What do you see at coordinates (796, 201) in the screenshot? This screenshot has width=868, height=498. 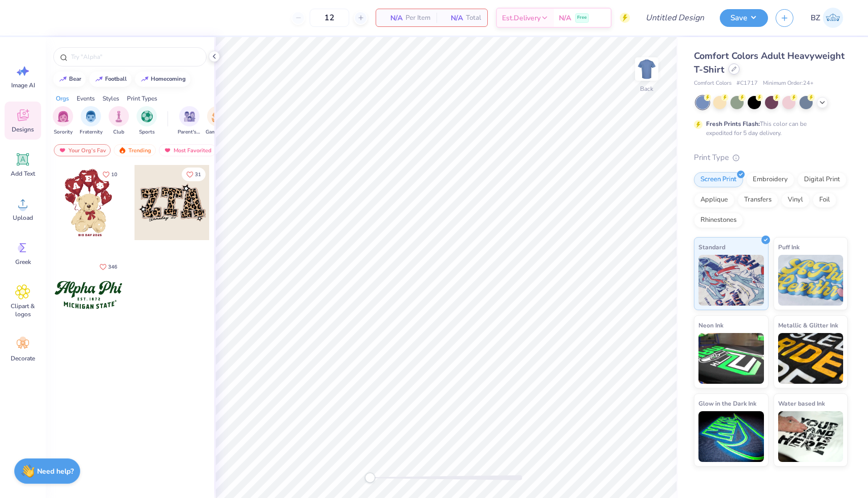 I see `div: Vinyl` at bounding box center [796, 201].